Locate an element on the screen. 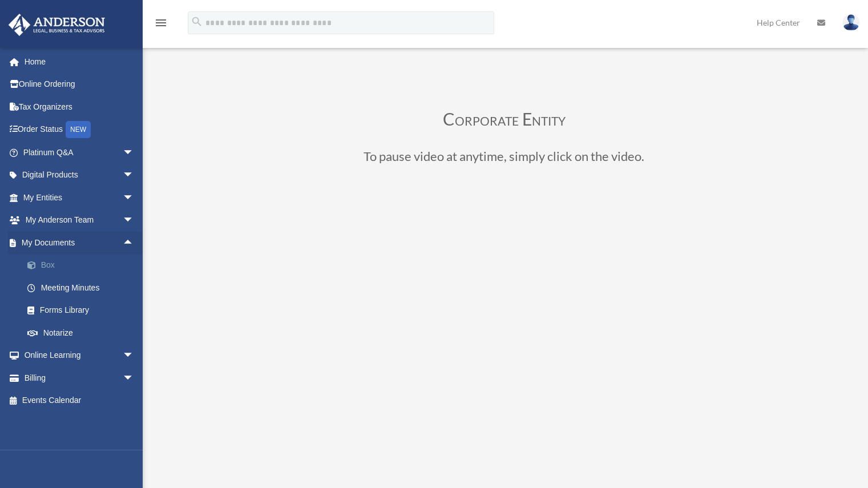 The height and width of the screenshot is (488, 868). i: search is located at coordinates (197, 22).